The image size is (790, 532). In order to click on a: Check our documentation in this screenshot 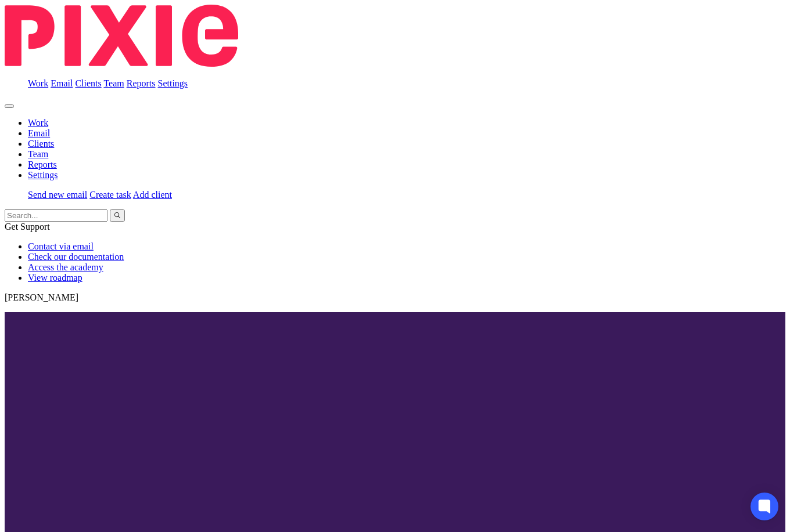, I will do `click(76, 257)`.